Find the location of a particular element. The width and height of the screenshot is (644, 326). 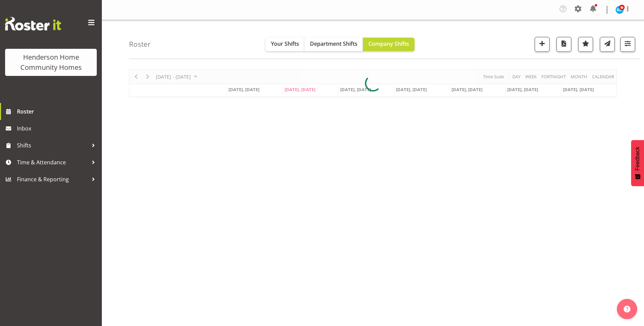

img: help-xxl-2.png is located at coordinates (627, 309).